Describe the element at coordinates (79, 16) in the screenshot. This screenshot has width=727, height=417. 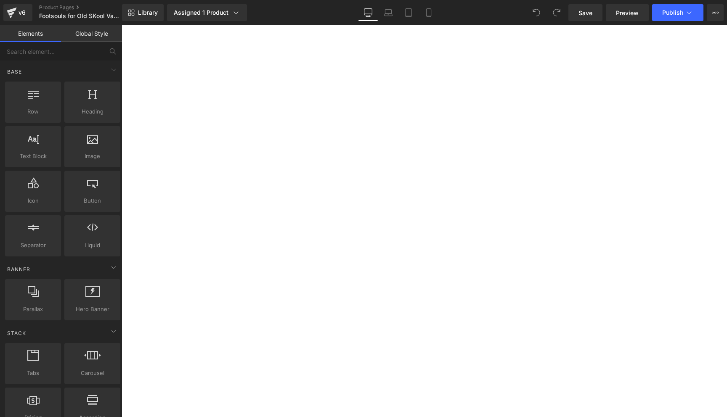
I see `span: Footsouls for Old SKool Vans: 2024 update` at that location.